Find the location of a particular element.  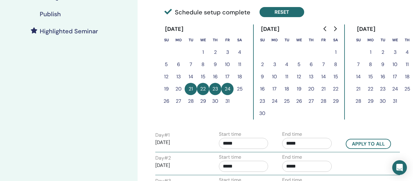

button: Go to previous month is located at coordinates (325, 29).